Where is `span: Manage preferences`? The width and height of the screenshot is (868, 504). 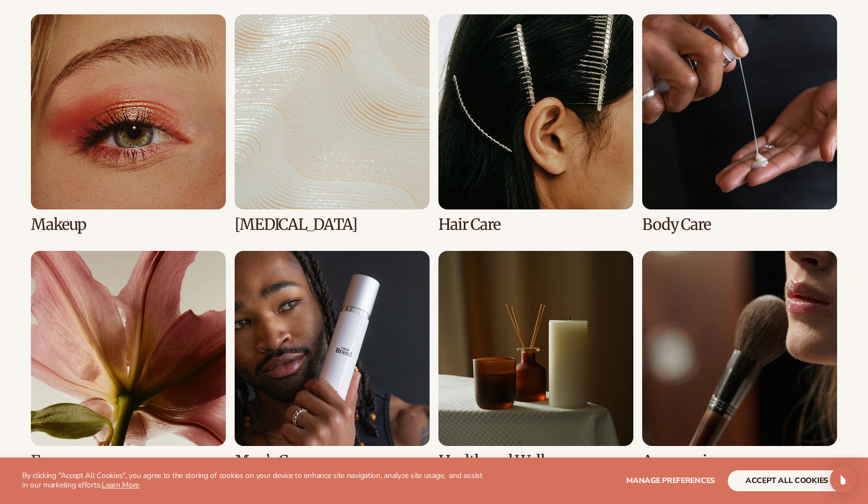 span: Manage preferences is located at coordinates (670, 480).